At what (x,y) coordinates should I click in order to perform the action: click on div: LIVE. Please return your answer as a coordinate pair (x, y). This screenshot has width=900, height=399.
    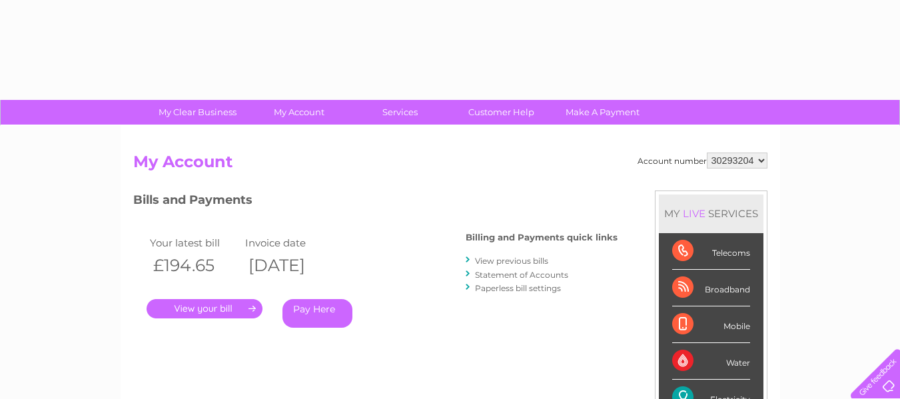
    Looking at the image, I should click on (694, 213).